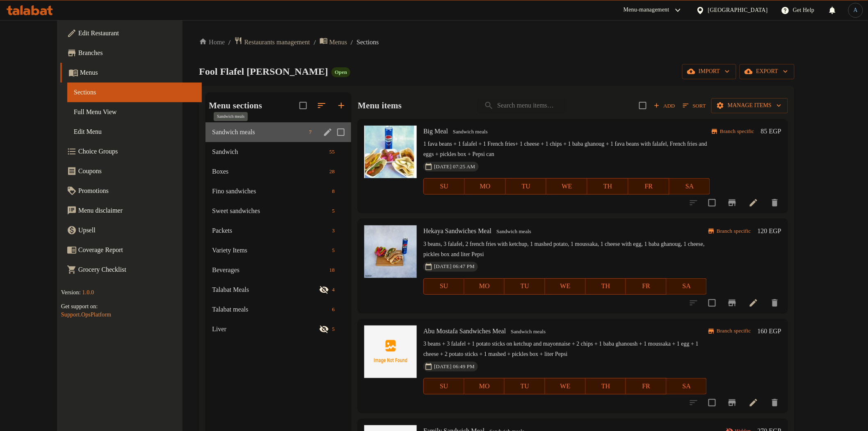  Describe the element at coordinates (304, 106) in the screenshot. I see `span: Select all sections` at that location.